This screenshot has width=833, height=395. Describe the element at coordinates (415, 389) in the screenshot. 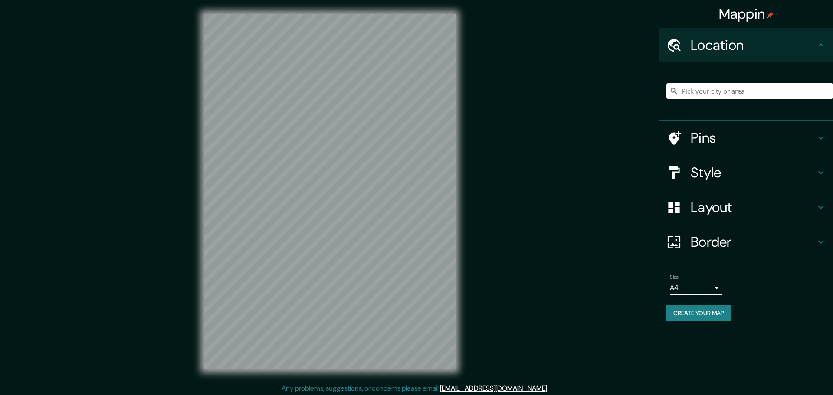

I see `p: Any problems, suggestions, or concerns please email .` at that location.